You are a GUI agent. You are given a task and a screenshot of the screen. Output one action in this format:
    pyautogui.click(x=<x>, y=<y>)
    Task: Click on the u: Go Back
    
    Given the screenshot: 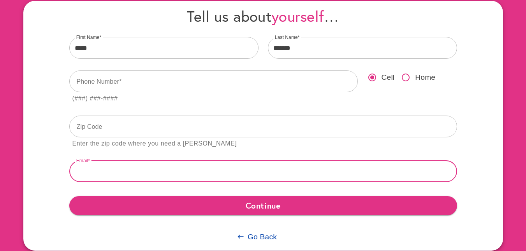 What is the action you would take?
    pyautogui.click(x=262, y=237)
    